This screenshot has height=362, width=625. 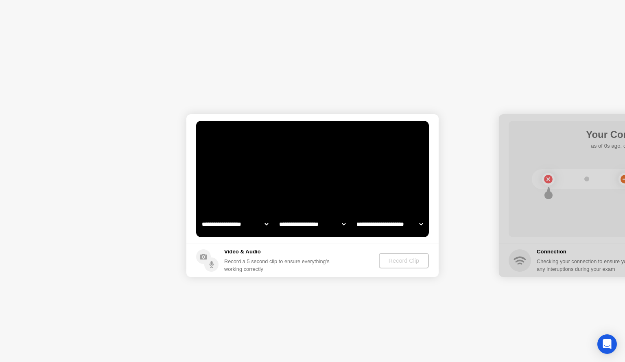 What do you see at coordinates (312, 224) in the screenshot?
I see `select: Available speakers` at bounding box center [312, 224].